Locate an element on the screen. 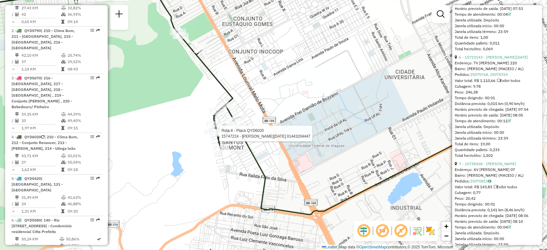  a: Leaflet is located at coordinates (329, 247).